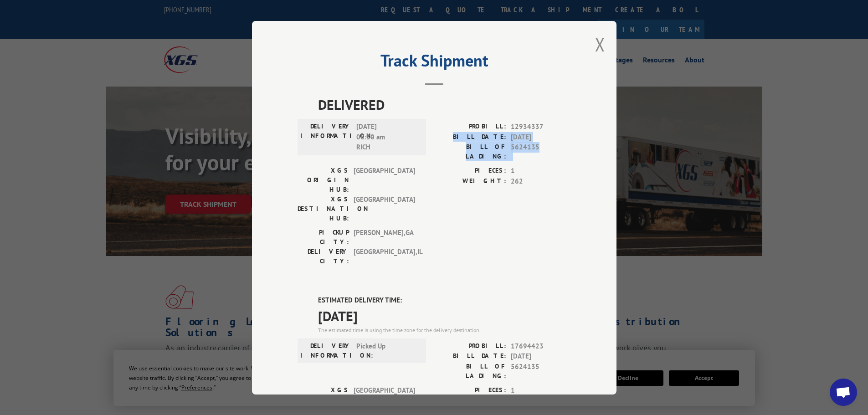  I want to click on span: 262, so click(541, 181).